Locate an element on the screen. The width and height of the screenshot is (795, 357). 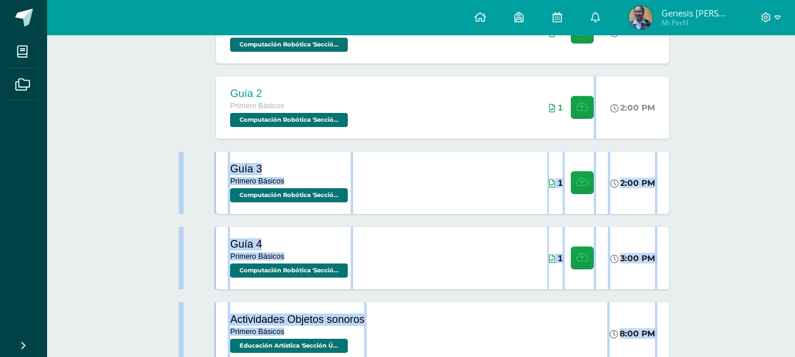
div: 3:00 PM is located at coordinates (633, 258).